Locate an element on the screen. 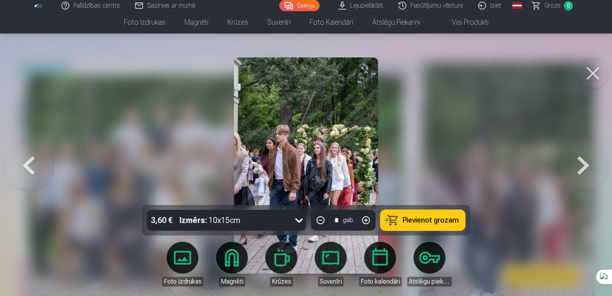 The width and height of the screenshot is (612, 296). span: Pievienot grozam is located at coordinates (431, 220).